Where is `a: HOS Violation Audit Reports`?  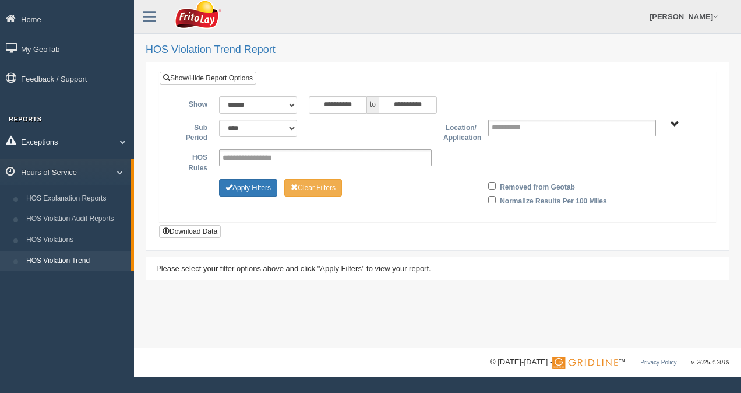
a: HOS Violation Audit Reports is located at coordinates (76, 219).